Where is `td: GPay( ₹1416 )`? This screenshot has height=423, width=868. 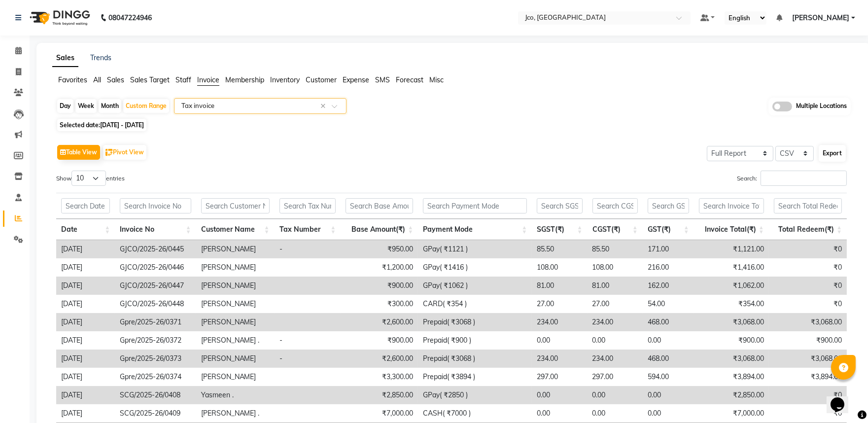 td: GPay( ₹1416 ) is located at coordinates (475, 268).